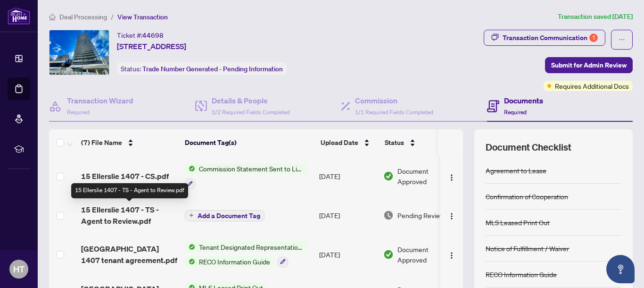  I want to click on th: (7) File Name, so click(129, 143).